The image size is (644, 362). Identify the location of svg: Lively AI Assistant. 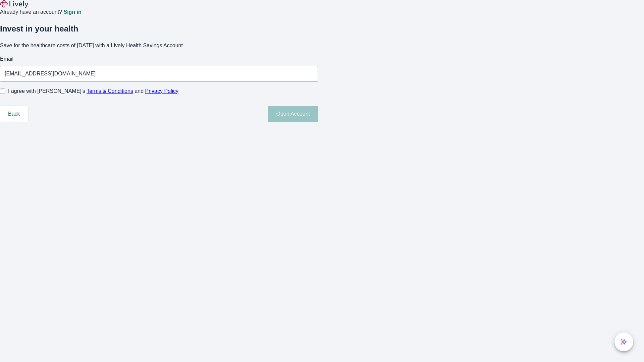
(624, 342).